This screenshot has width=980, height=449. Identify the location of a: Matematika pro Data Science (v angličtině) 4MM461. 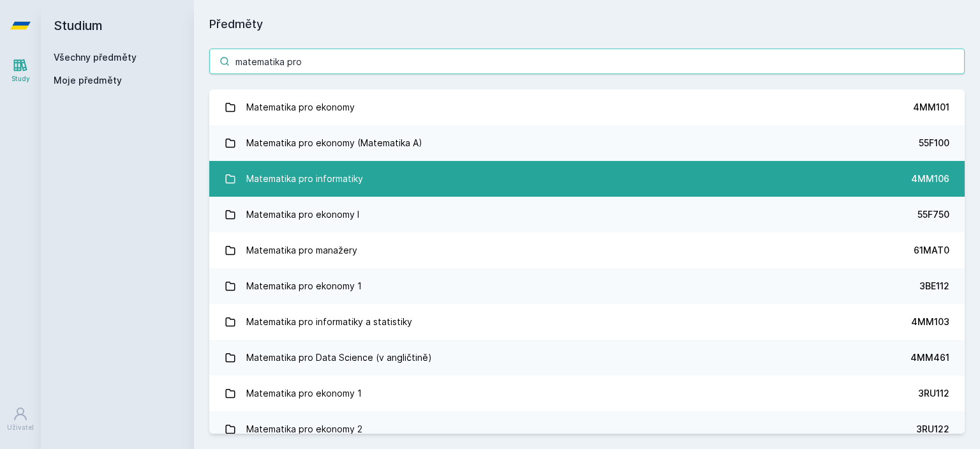
(587, 358).